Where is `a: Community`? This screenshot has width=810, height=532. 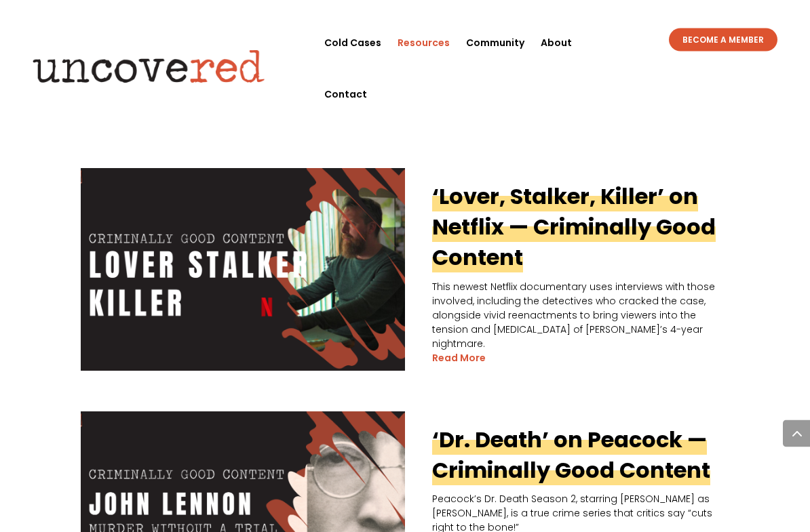
a: Community is located at coordinates (495, 43).